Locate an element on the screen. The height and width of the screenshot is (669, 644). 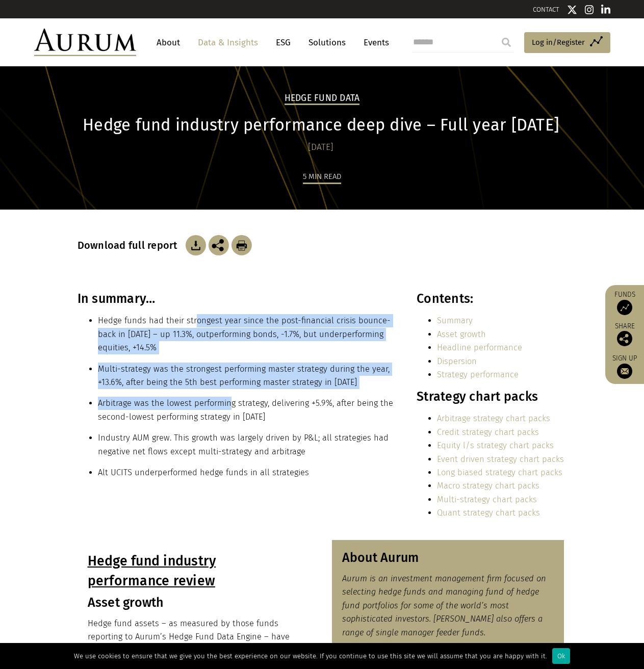
img: Aurum is located at coordinates (85, 42).